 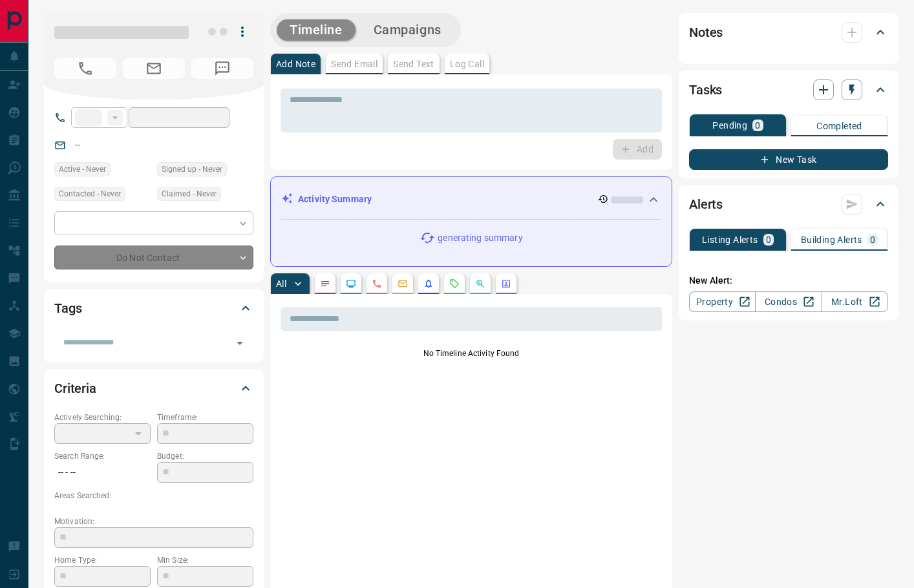 I want to click on p: Home Type:, so click(x=102, y=560).